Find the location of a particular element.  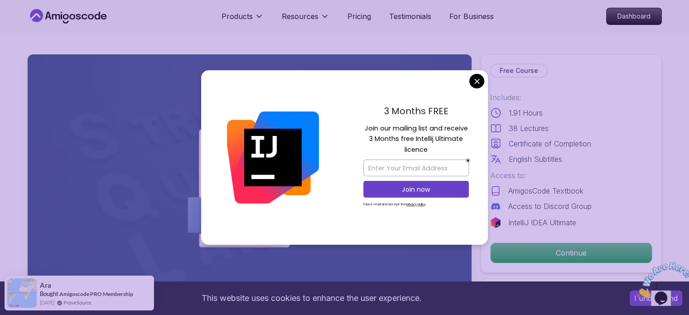

span: Bought is located at coordinates (49, 293).